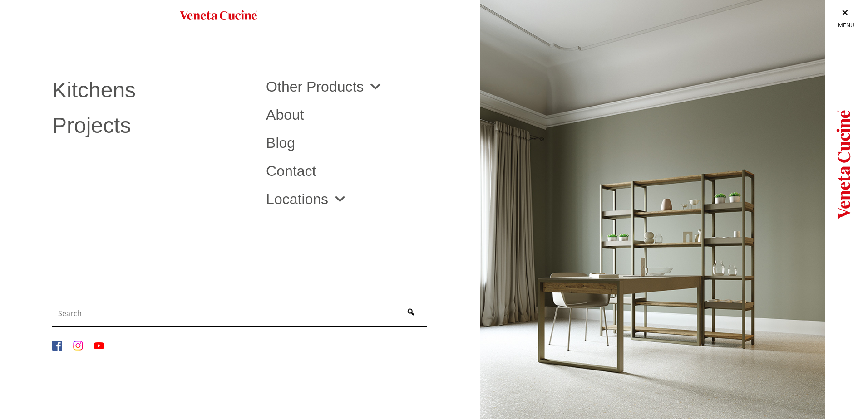 The image size is (868, 419). Describe the element at coordinates (366, 115) in the screenshot. I see `a: About` at that location.